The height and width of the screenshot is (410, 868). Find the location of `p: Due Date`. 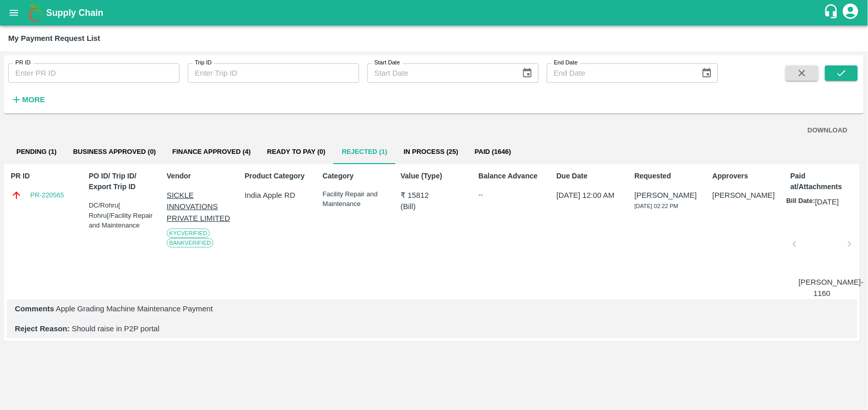

p: Due Date is located at coordinates (590, 175).